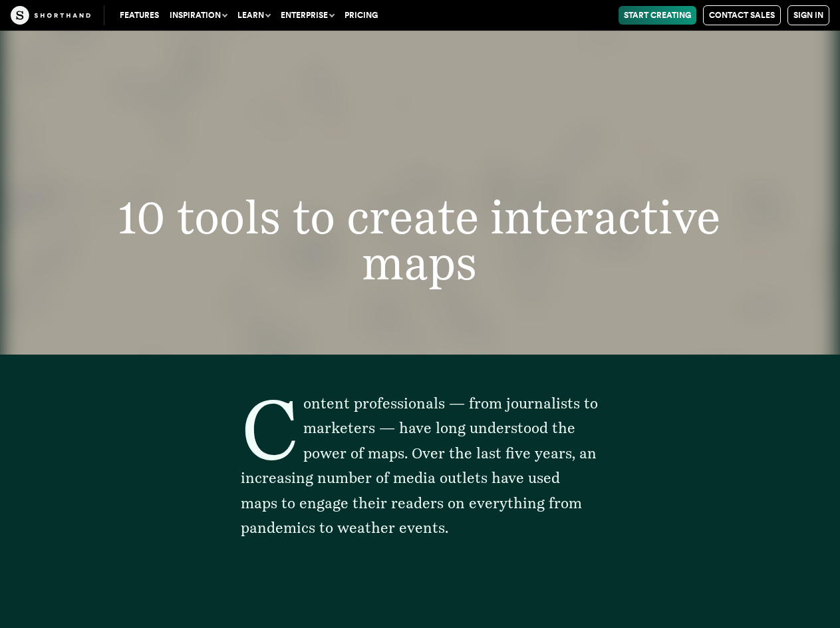 The width and height of the screenshot is (840, 628). What do you see at coordinates (253, 16) in the screenshot?
I see `button: Learn` at bounding box center [253, 16].